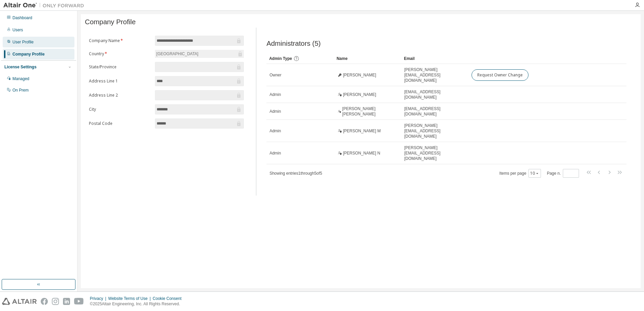 This screenshot has height=311, width=644. Describe the element at coordinates (120, 81) in the screenshot. I see `label: Address Line 1` at that location.